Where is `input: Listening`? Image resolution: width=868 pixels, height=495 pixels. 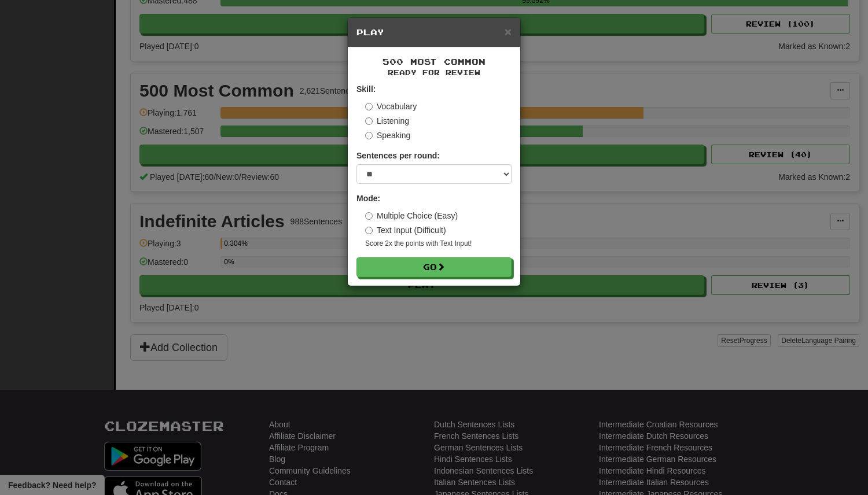 input: Listening is located at coordinates (369, 121).